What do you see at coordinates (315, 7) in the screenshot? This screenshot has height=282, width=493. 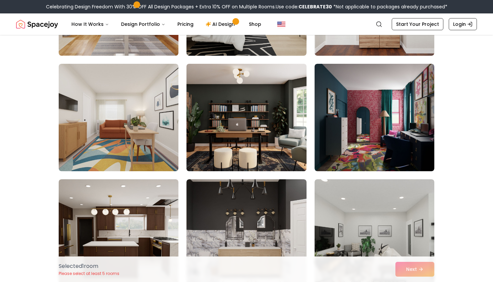 I see `b: CELEBRATE30` at bounding box center [315, 7].